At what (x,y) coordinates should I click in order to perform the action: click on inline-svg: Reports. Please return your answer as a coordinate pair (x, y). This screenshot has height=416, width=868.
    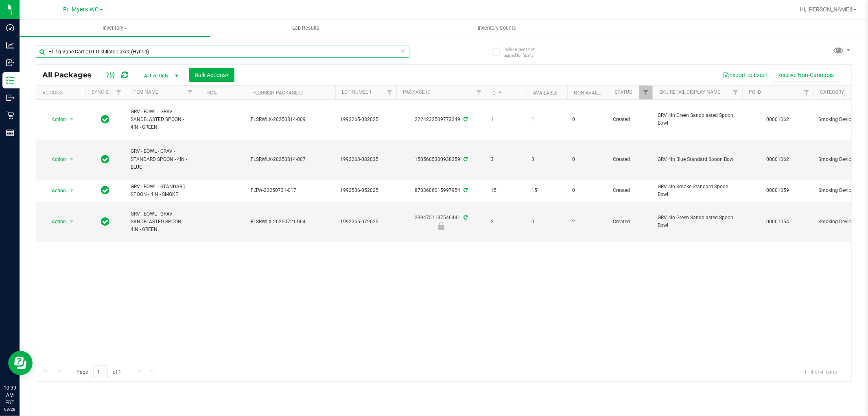
    Looking at the image, I should click on (10, 133).